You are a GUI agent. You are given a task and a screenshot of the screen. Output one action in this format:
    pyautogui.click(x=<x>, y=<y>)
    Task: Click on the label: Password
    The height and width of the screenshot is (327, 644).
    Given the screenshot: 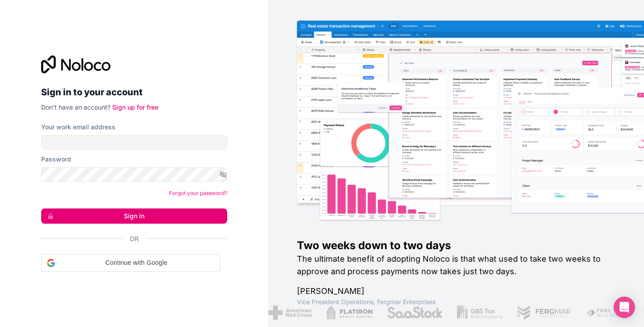 What is the action you would take?
    pyautogui.click(x=56, y=159)
    